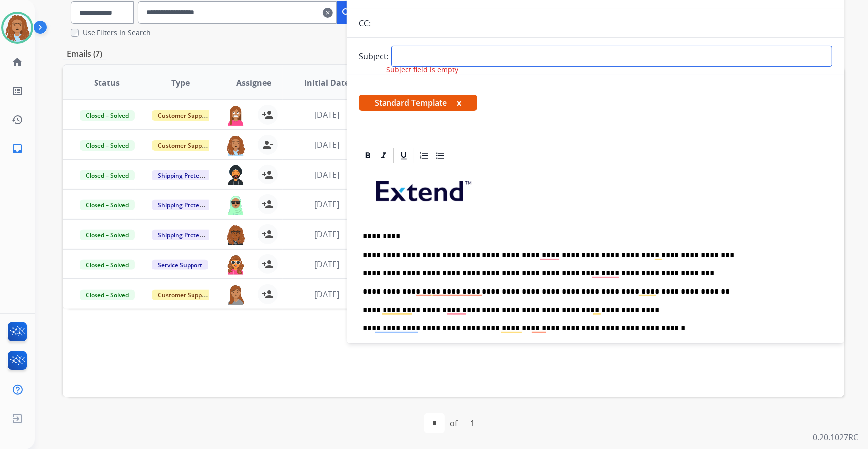 The width and height of the screenshot is (868, 449). Describe the element at coordinates (440, 155) in the screenshot. I see `div: Bullet List` at that location.